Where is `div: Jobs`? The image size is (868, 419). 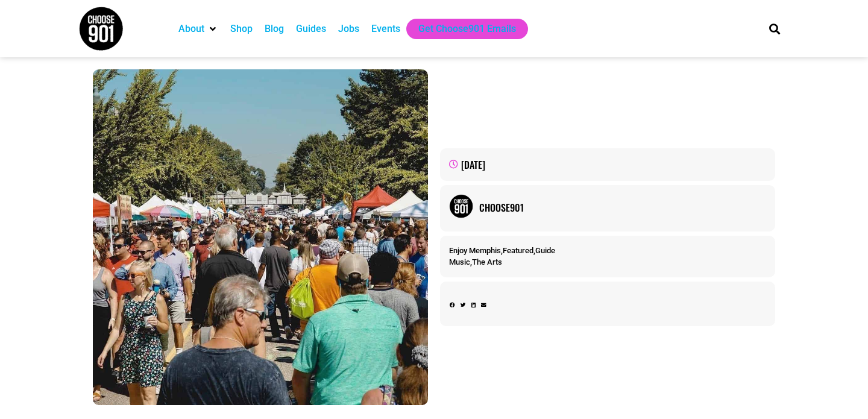
div: Jobs is located at coordinates (349, 29).